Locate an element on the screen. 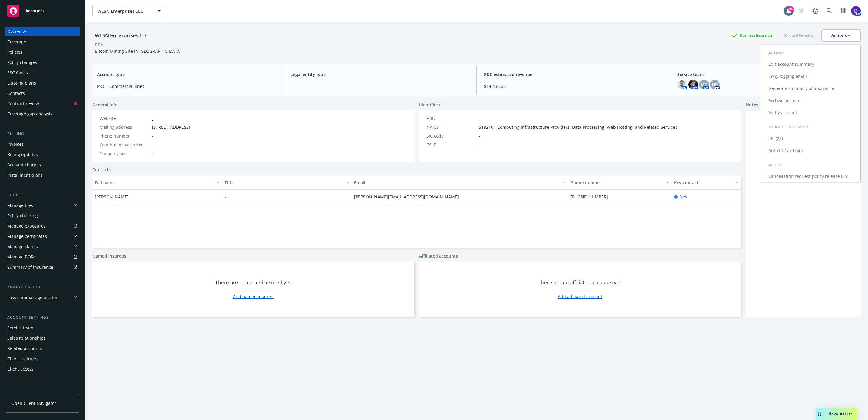 This screenshot has height=420, width=868. span: NP is located at coordinates (715, 85).